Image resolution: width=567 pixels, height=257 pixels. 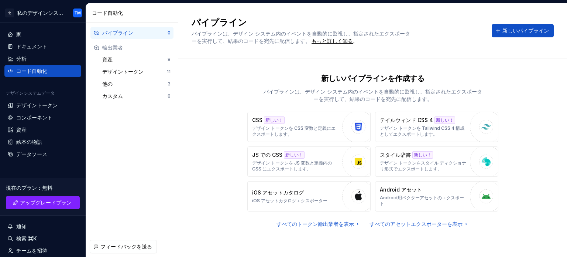 What do you see at coordinates (136, 84) in the screenshot?
I see `a: 他の3` at bounding box center [136, 84].